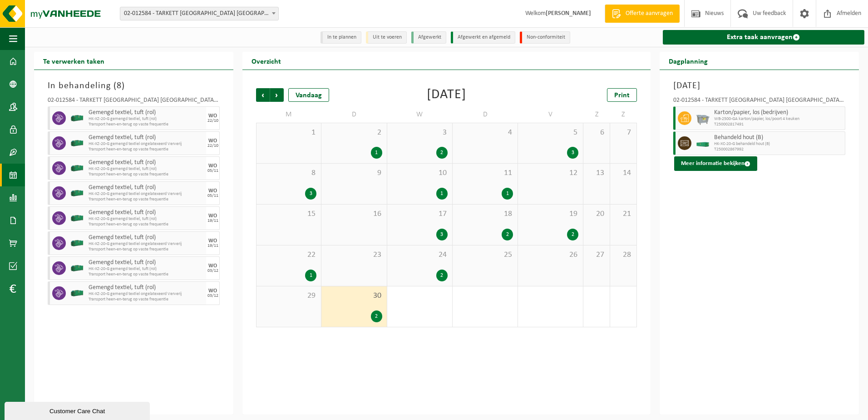  Describe the element at coordinates (778, 119) in the screenshot. I see `span: WB-2500-GA karton/papier, los/poort 4 keuken` at that location.